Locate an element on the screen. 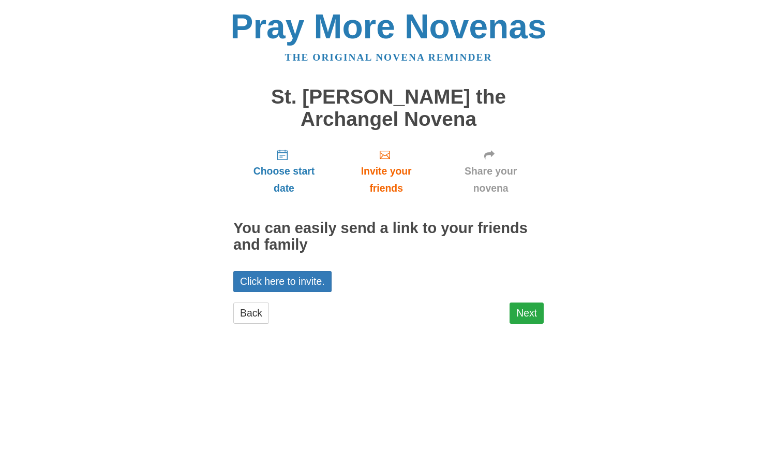 Image resolution: width=777 pixels, height=460 pixels. span: Choose start date is located at coordinates (284, 180).